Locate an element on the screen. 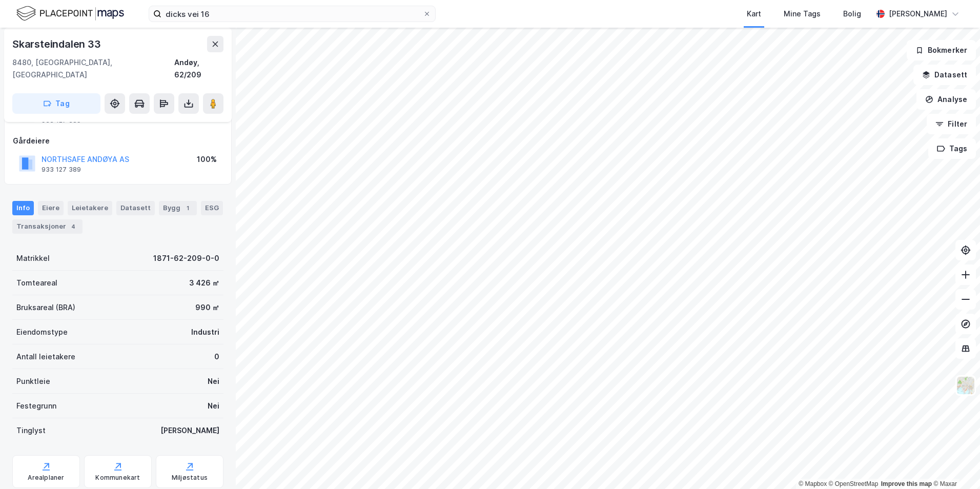  button: Tags is located at coordinates (952, 148).